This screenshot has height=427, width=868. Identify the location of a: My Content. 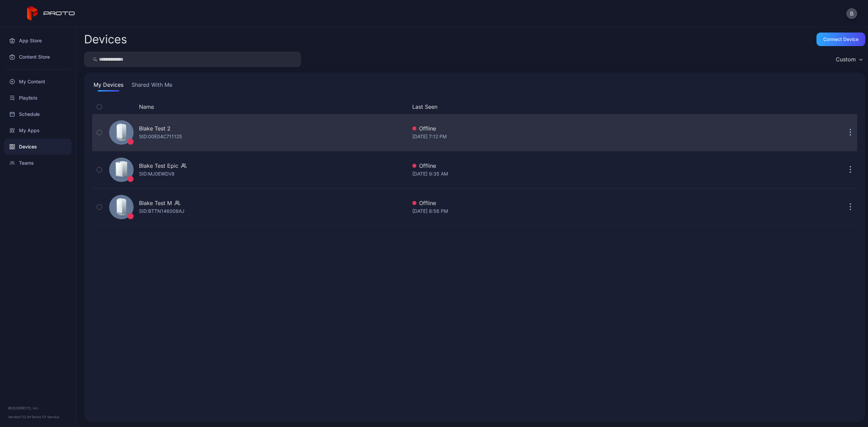
(37, 81).